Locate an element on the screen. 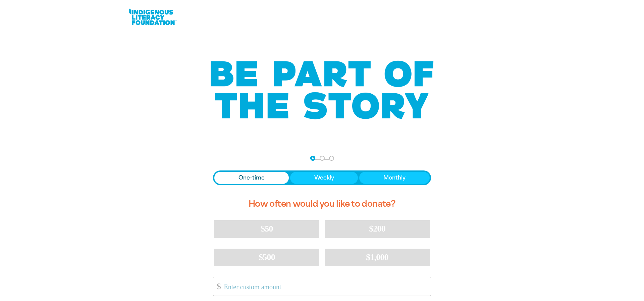 The width and height of the screenshot is (644, 301). span: $500 is located at coordinates (267, 257).